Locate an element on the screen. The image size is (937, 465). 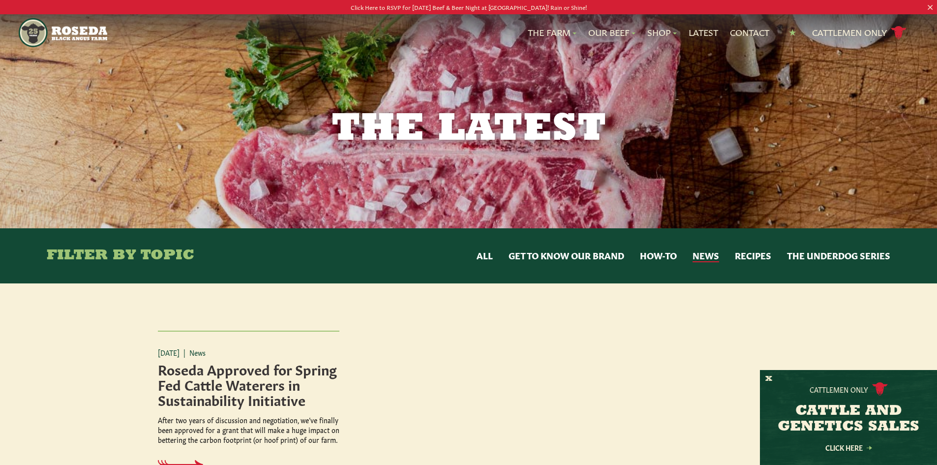
h4: Filter By Topic is located at coordinates (120, 256).